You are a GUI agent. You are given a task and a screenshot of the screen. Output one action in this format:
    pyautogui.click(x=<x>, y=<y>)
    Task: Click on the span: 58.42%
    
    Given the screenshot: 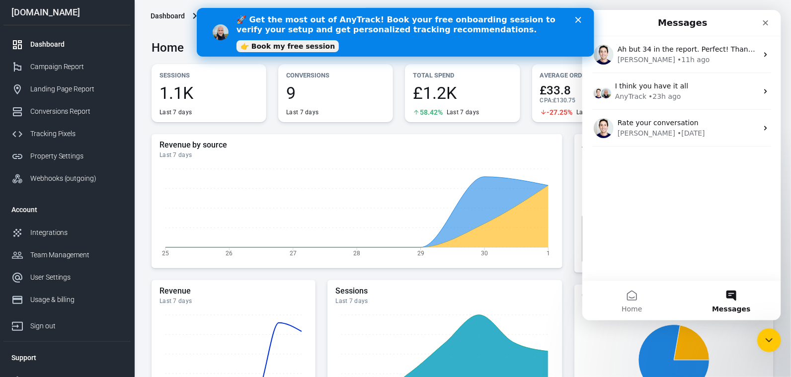 What is the action you would take?
    pyautogui.click(x=431, y=112)
    